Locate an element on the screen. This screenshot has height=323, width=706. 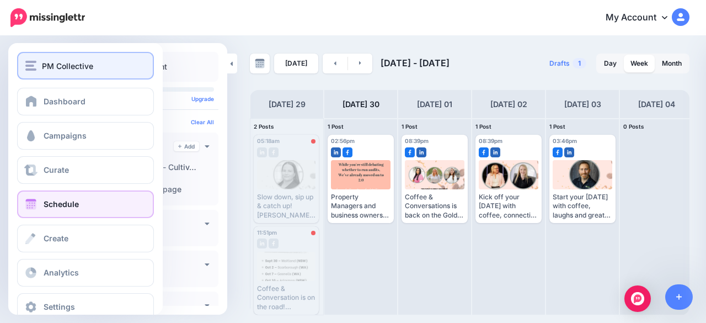
a: Create is located at coordinates (86, 238).